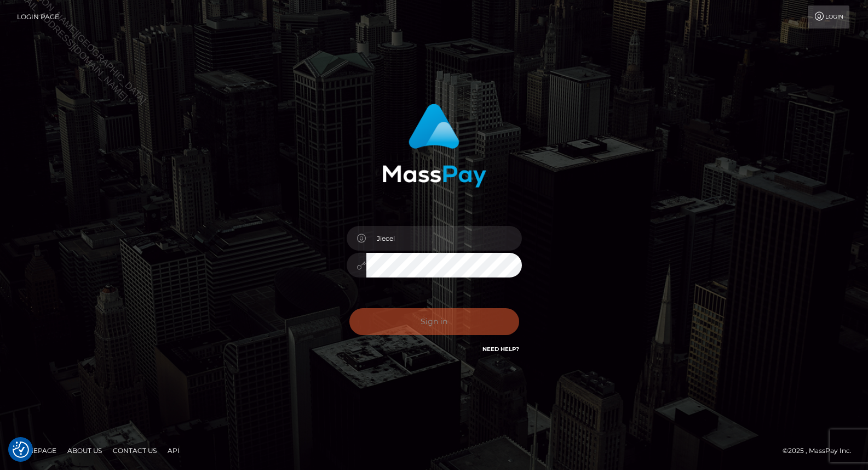 The image size is (868, 470). I want to click on a: About Us, so click(84, 450).